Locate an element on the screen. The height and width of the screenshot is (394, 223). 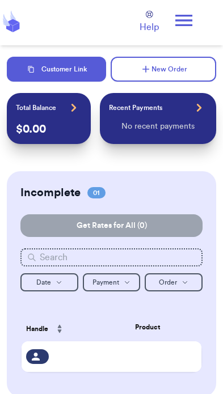
p: Recent Payments is located at coordinates (135, 108).